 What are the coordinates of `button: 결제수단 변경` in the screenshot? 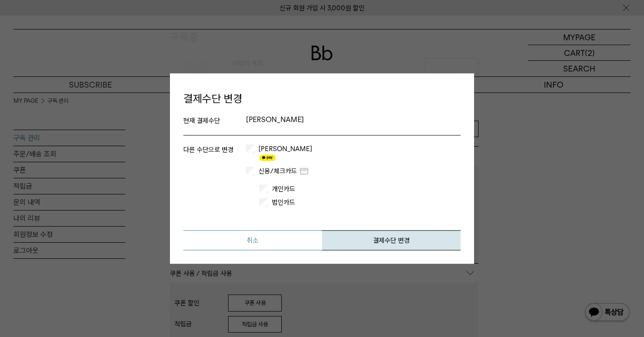 It's located at (391, 240).